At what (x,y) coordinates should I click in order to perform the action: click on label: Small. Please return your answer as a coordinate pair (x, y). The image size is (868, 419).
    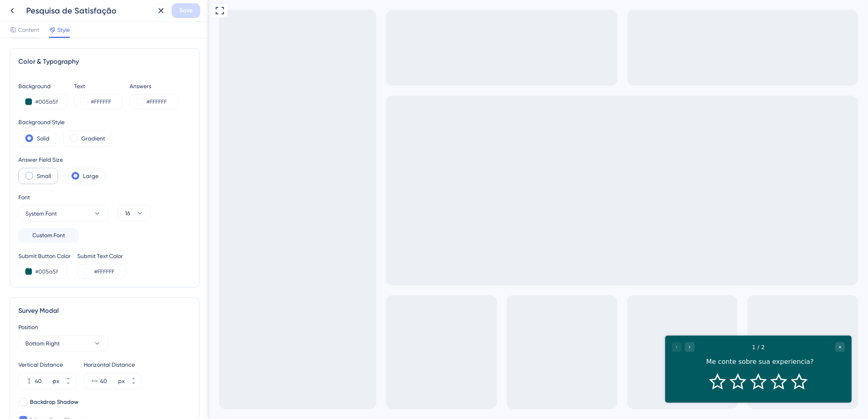
    Looking at the image, I should click on (44, 176).